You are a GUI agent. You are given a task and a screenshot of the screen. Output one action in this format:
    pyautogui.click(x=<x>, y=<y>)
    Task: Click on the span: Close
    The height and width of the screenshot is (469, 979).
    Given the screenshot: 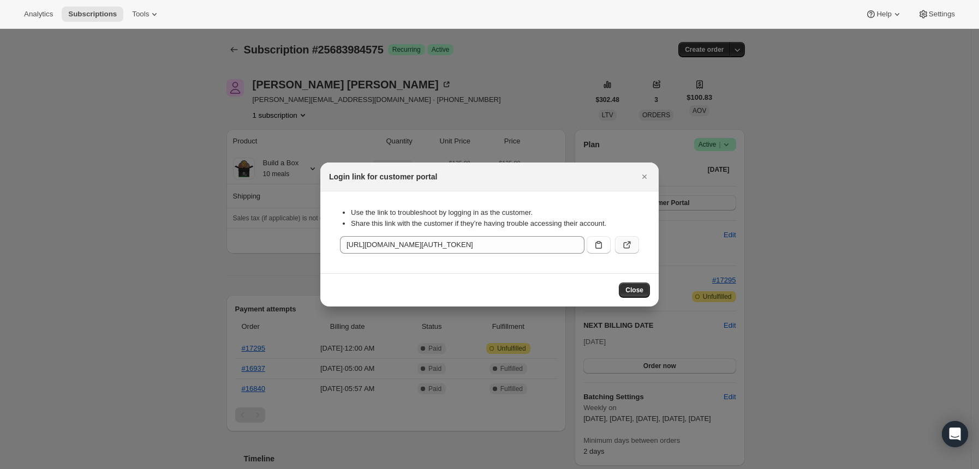 What is the action you would take?
    pyautogui.click(x=634, y=290)
    